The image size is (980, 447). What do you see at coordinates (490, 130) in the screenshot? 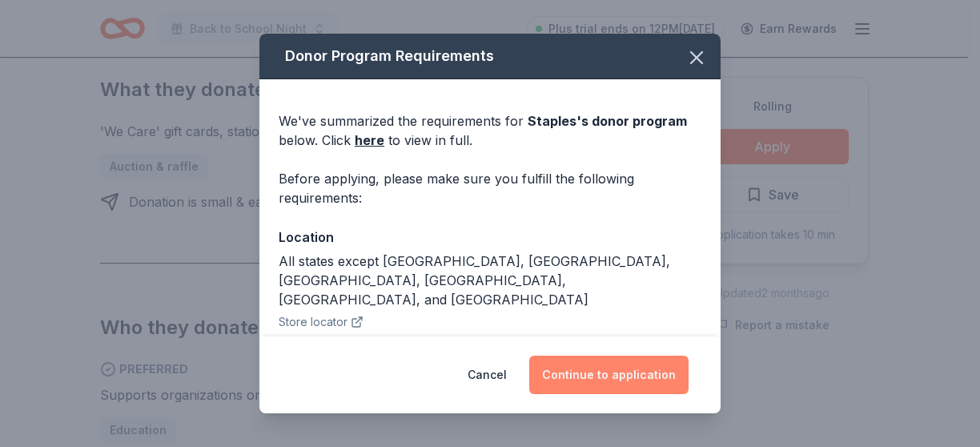
I see `div: We've summarized the requirements for below. Click to view in full.` at bounding box center [490, 130].